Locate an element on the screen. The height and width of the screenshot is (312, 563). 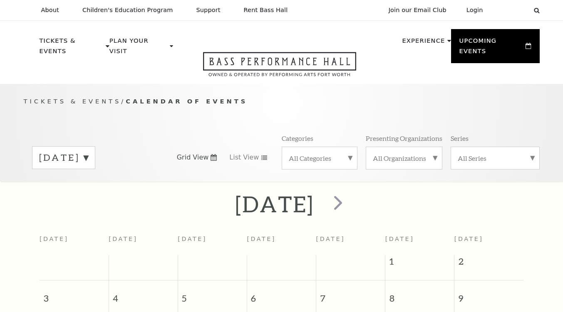
p: Plan Your Visit is located at coordinates (139, 48).